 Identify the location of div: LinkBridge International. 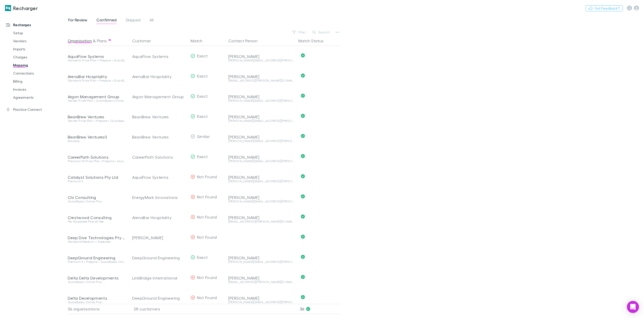
(159, 278).